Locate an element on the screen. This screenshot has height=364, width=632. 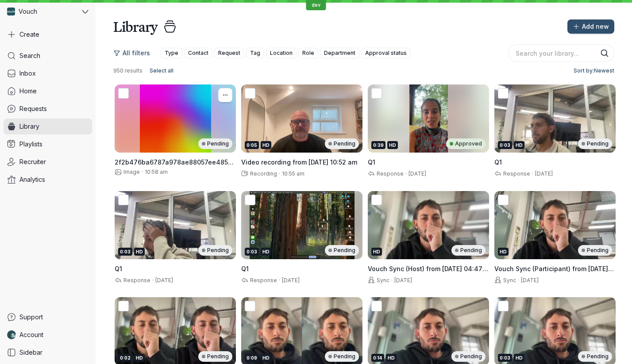
span: Create is located at coordinates (29, 34).